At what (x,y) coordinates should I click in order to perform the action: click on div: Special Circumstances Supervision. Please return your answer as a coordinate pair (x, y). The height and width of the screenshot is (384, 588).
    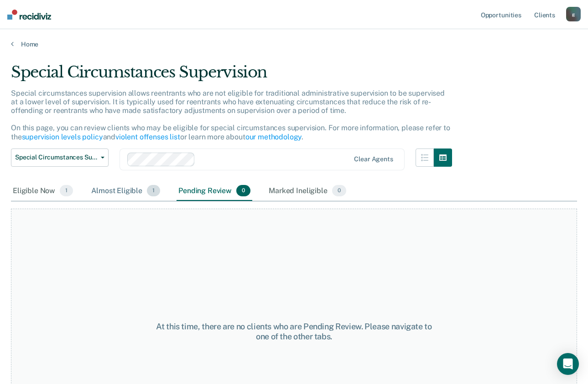
    Looking at the image, I should click on (231, 75).